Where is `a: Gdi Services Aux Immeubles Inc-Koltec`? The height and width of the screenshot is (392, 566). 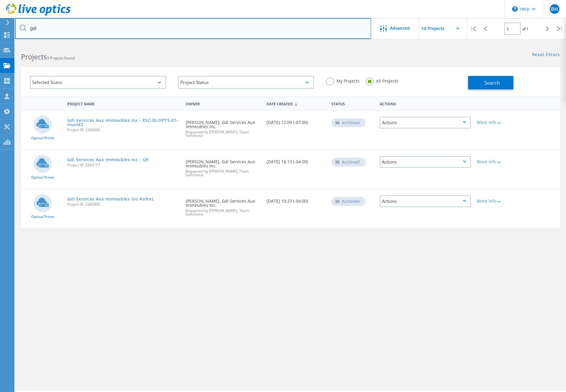
a: Gdi Services Aux Immeubles Inc-Koltec is located at coordinates (110, 199).